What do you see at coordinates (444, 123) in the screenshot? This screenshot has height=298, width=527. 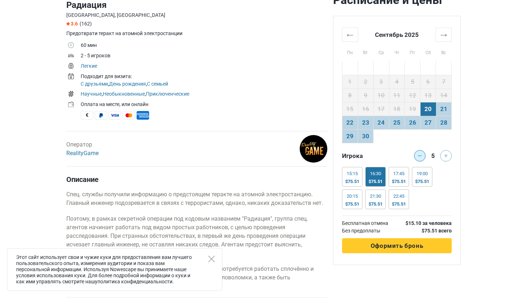 I see `td: 28` at bounding box center [444, 123].